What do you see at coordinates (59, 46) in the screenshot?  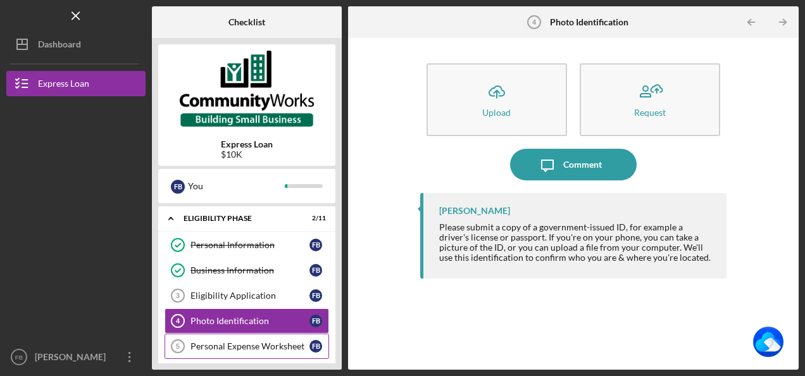 I see `div: Dashboard` at bounding box center [59, 46].